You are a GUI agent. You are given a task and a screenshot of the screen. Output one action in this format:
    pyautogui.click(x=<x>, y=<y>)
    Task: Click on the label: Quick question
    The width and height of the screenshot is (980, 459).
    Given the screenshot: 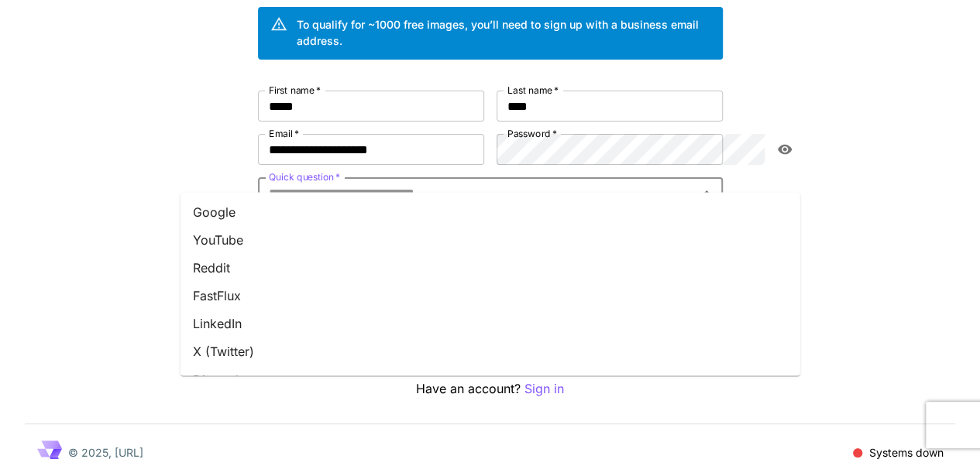 What is the action you would take?
    pyautogui.click(x=304, y=177)
    